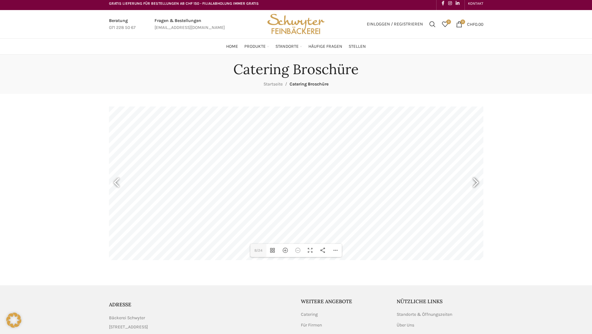 Image resolution: width=592 pixels, height=334 pixels. I want to click on a: Site logo, so click(296, 24).